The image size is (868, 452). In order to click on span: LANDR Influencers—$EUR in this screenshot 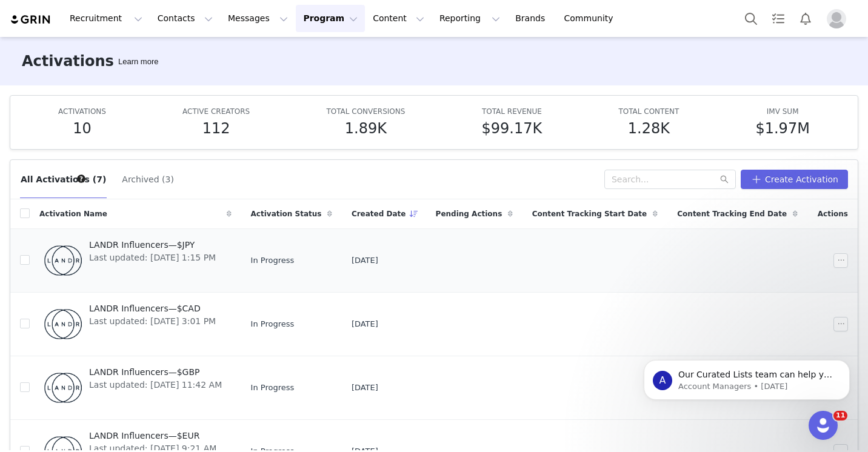, I will do `click(153, 436)`.